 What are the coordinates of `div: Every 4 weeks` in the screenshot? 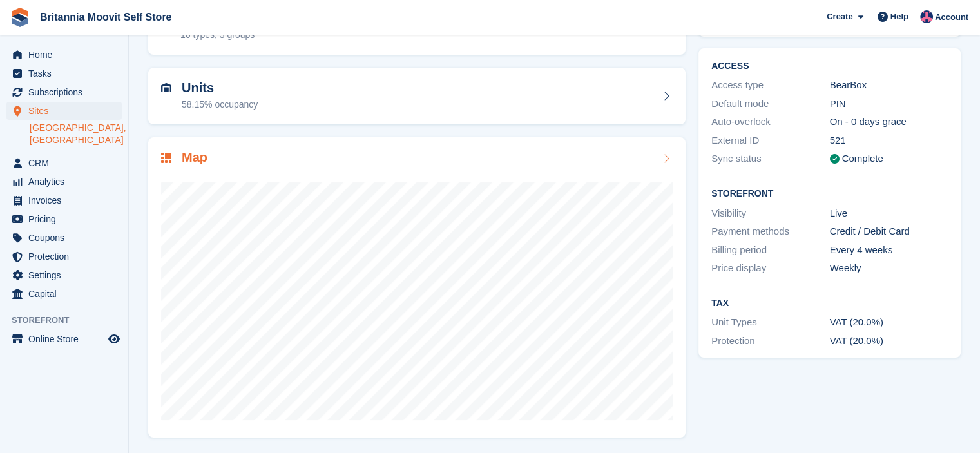 It's located at (890, 250).